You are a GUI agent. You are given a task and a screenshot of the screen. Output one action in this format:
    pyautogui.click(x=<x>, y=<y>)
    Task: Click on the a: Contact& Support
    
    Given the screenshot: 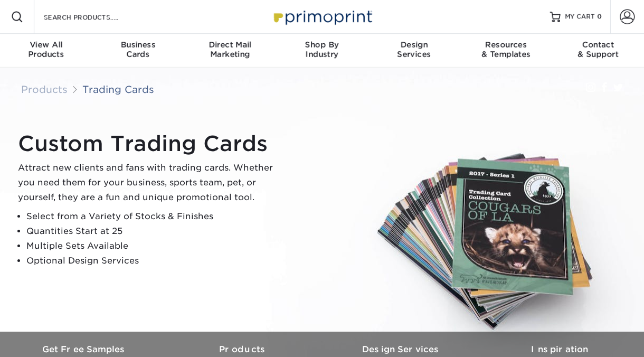 What is the action you would take?
    pyautogui.click(x=598, y=51)
    